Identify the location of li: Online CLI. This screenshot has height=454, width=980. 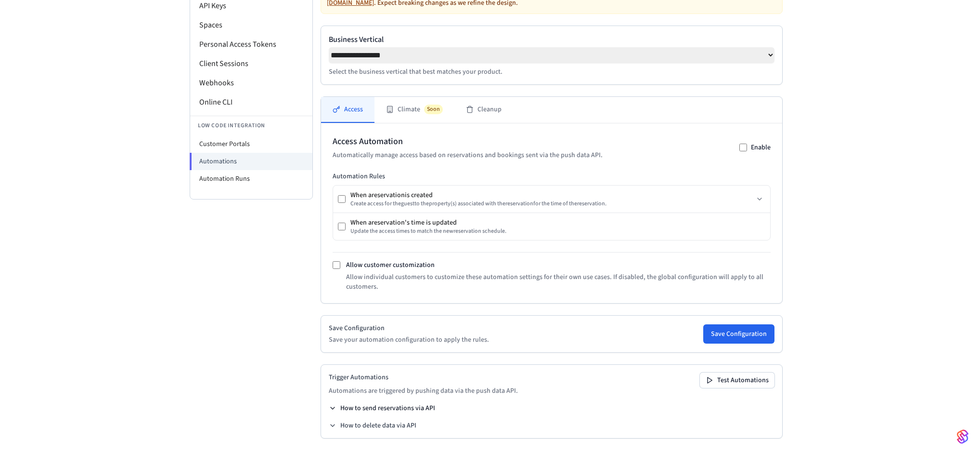
(251, 102).